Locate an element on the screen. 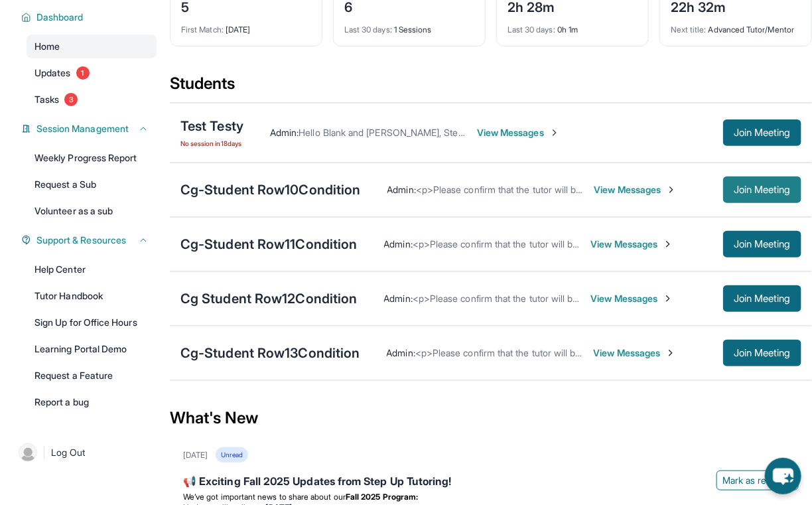 The image size is (812, 505). a: Help Center is located at coordinates (92, 269).